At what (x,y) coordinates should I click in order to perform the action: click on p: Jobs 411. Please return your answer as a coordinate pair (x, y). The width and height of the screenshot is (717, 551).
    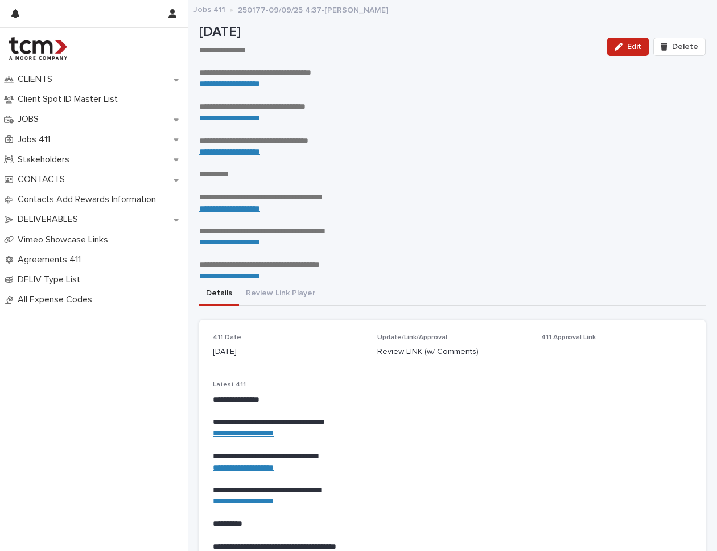
    Looking at the image, I should click on (36, 139).